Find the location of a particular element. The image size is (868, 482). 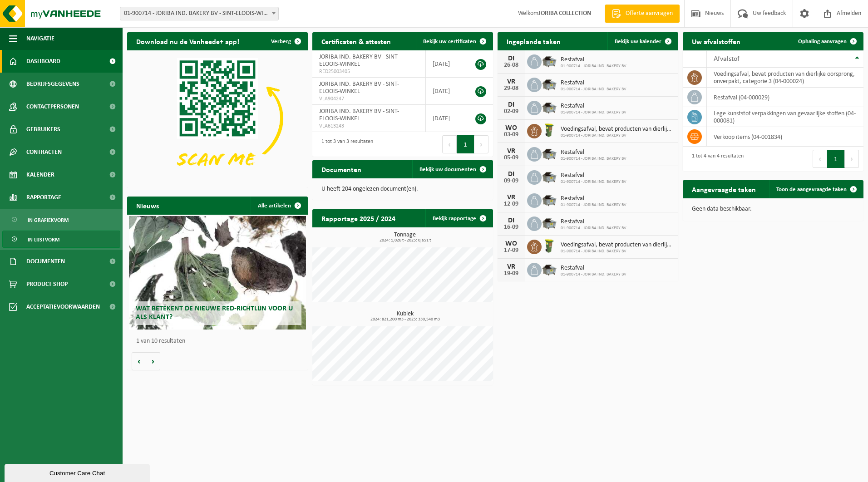

span: In grafiekvorm is located at coordinates (48, 220).